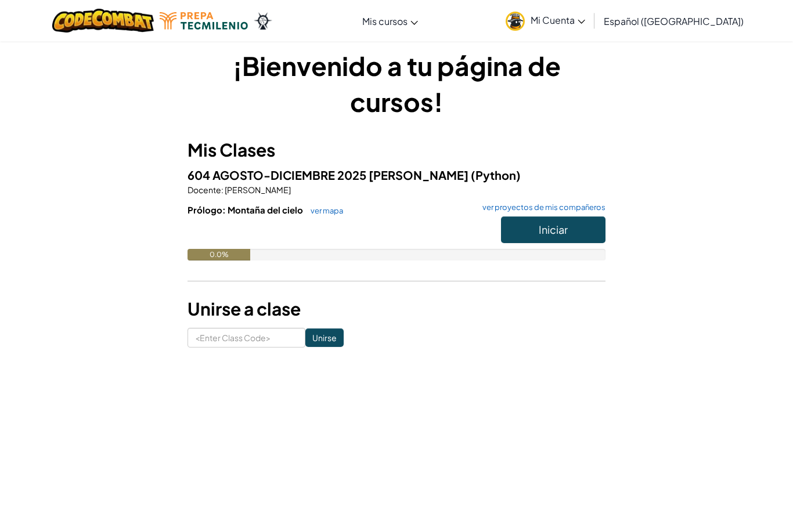 Image resolution: width=793 pixels, height=532 pixels. What do you see at coordinates (390, 21) in the screenshot?
I see `a: Mis cursos` at bounding box center [390, 21].